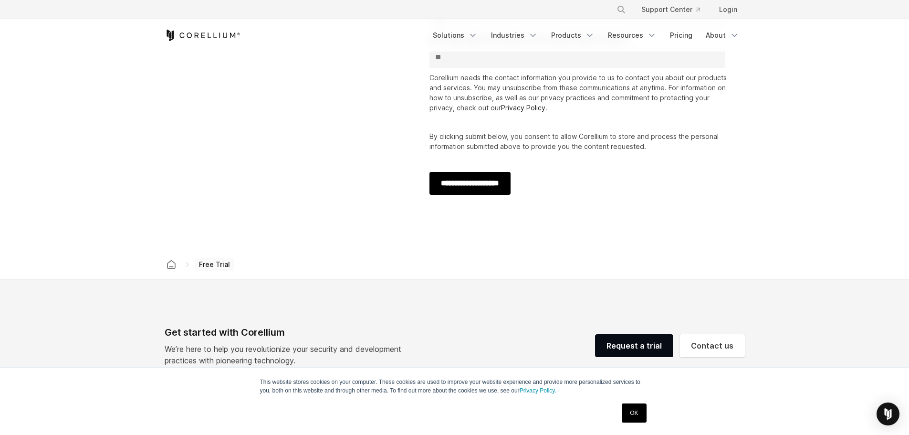  What do you see at coordinates (722, 35) in the screenshot?
I see `a: About` at bounding box center [722, 35].